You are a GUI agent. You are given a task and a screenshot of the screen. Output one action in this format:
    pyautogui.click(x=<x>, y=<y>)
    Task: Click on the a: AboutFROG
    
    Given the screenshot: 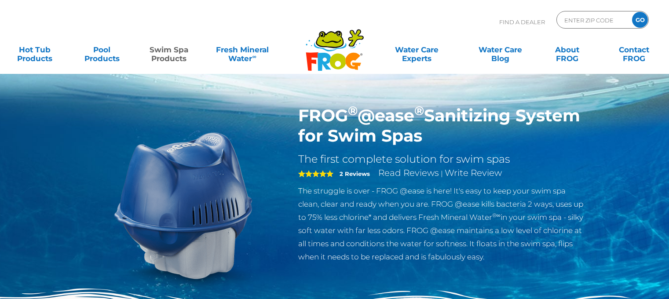 What is the action you would take?
    pyautogui.click(x=567, y=50)
    